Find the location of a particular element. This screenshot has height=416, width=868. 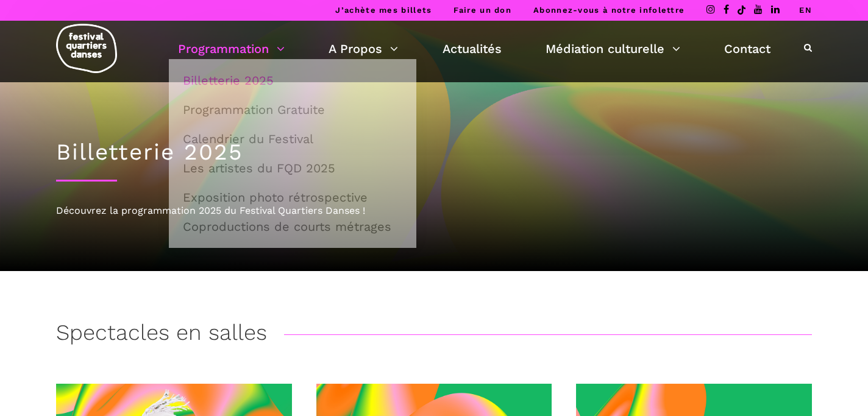

a: Les artistes du FQD 2025 is located at coordinates (292, 168).